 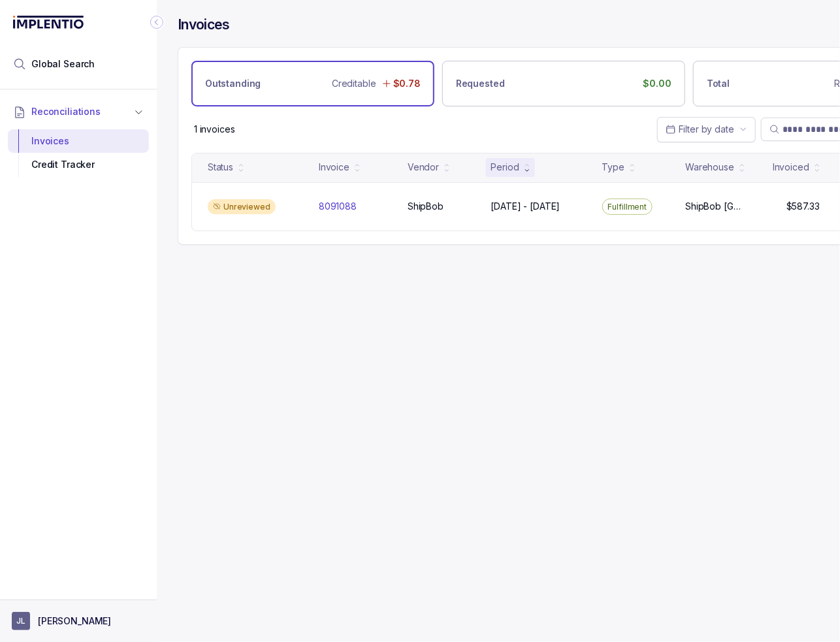 What do you see at coordinates (791, 167) in the screenshot?
I see `div: Invoiced` at bounding box center [791, 167].